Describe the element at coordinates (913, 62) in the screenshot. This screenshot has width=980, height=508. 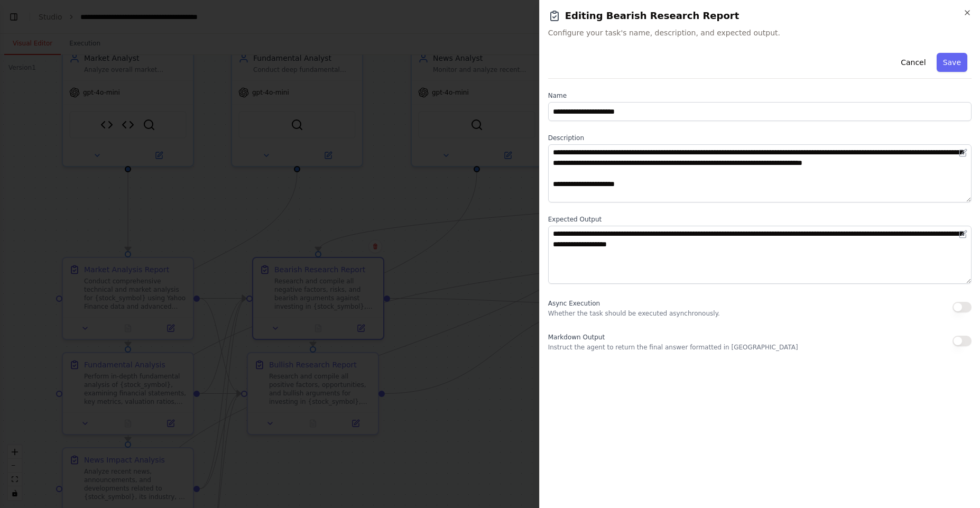
I see `button: Cancel` at that location.